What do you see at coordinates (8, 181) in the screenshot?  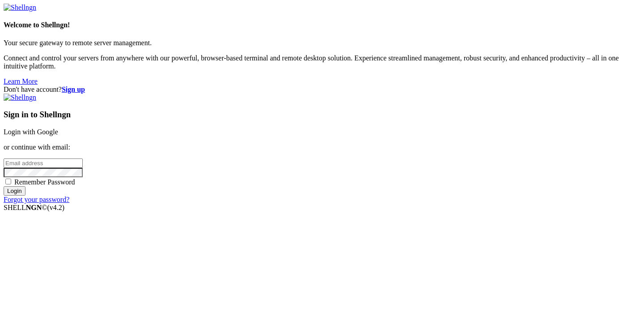 I see `input: Remember Password` at bounding box center [8, 181].